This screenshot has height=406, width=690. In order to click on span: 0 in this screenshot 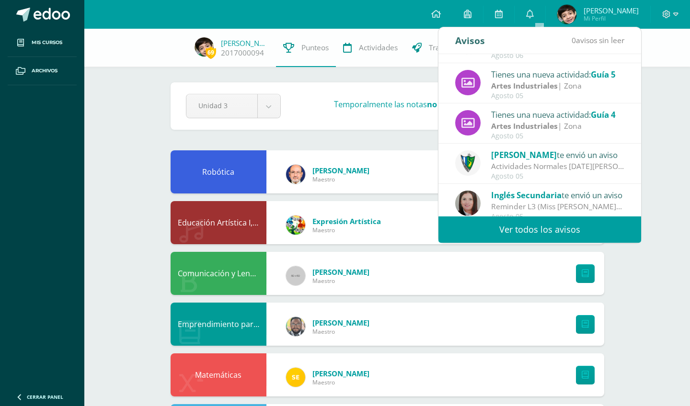, I will do `click(574, 40)`.